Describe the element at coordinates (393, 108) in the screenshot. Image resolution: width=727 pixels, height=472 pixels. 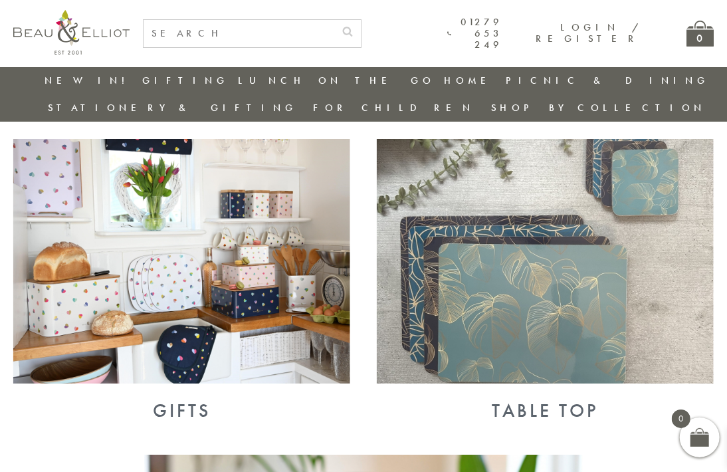
I see `a: For Children` at that location.